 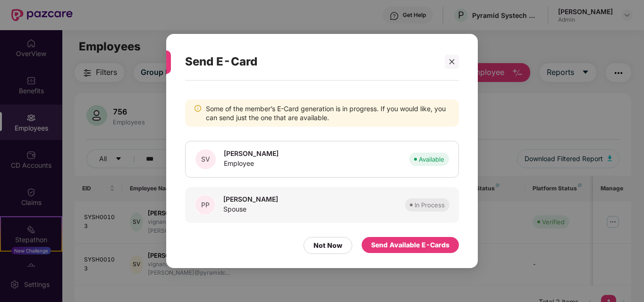 I want to click on div: Send Available E-Cards, so click(x=410, y=245).